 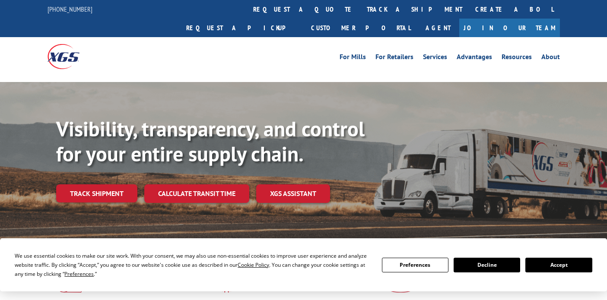 What do you see at coordinates (293, 194) in the screenshot?
I see `a: XGS ASSISTANT` at bounding box center [293, 194].